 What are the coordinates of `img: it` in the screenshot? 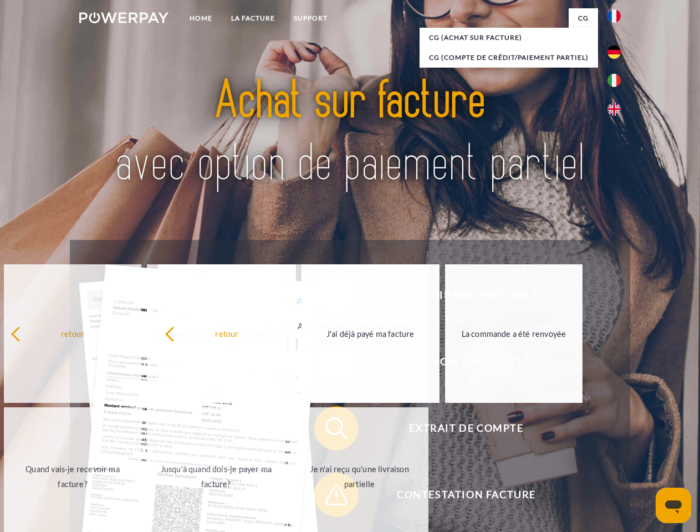 It's located at (614, 80).